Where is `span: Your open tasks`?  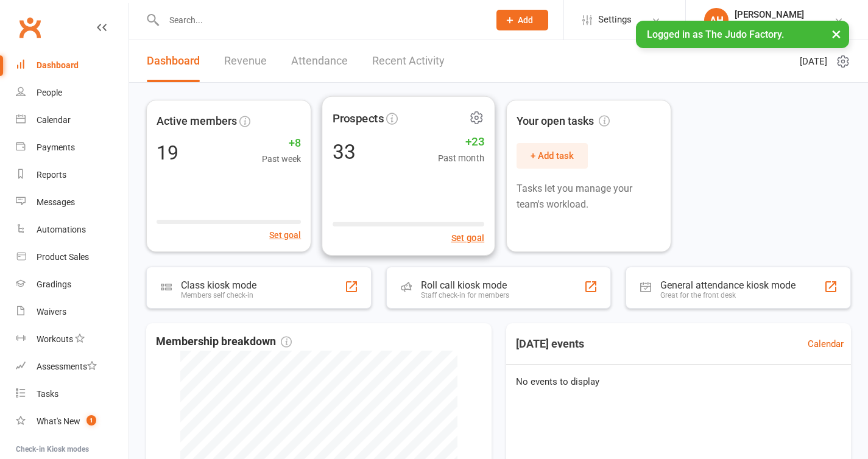
span: Your open tasks is located at coordinates (563, 121).